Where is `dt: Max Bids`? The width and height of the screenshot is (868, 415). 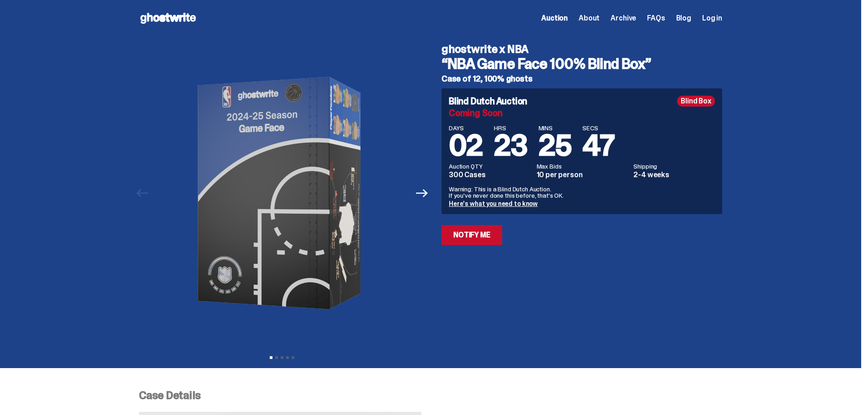 dt: Max Bids is located at coordinates (582, 166).